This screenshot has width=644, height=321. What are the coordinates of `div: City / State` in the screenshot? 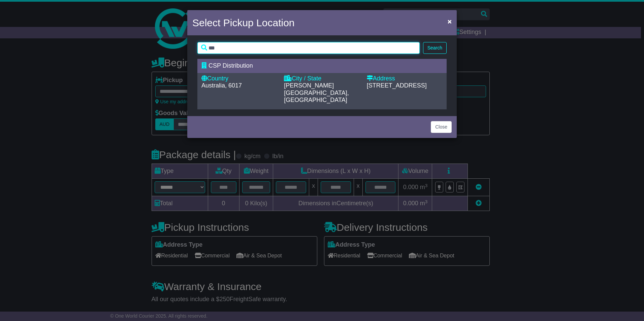 It's located at (322, 79).